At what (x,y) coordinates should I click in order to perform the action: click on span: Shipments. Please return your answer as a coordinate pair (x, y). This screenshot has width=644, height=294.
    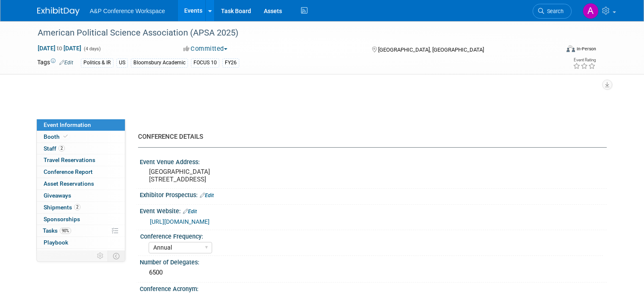
    Looking at the image, I should click on (62, 207).